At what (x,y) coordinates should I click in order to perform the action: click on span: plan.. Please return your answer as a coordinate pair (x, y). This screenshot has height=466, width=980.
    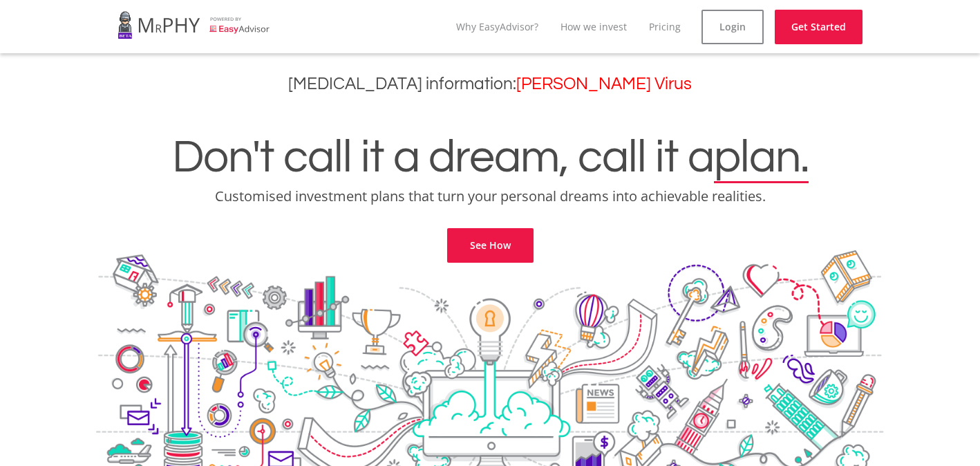
    Looking at the image, I should click on (761, 158).